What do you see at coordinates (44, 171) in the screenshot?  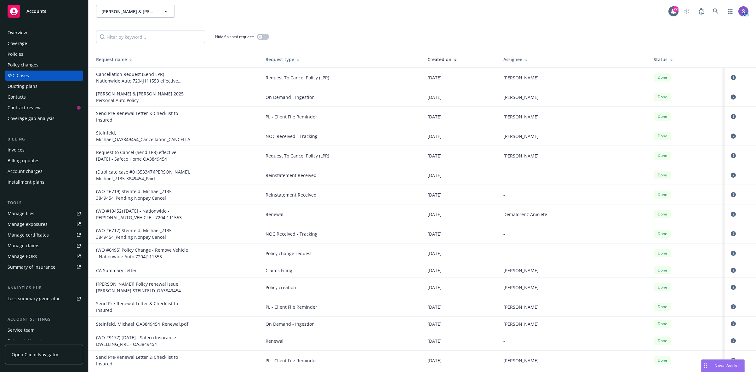 I see `a: Account charges` at bounding box center [44, 171].